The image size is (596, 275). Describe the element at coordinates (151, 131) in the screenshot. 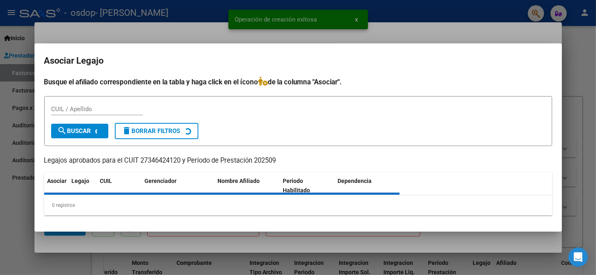

I see `span: Borrar Filtros` at that location.